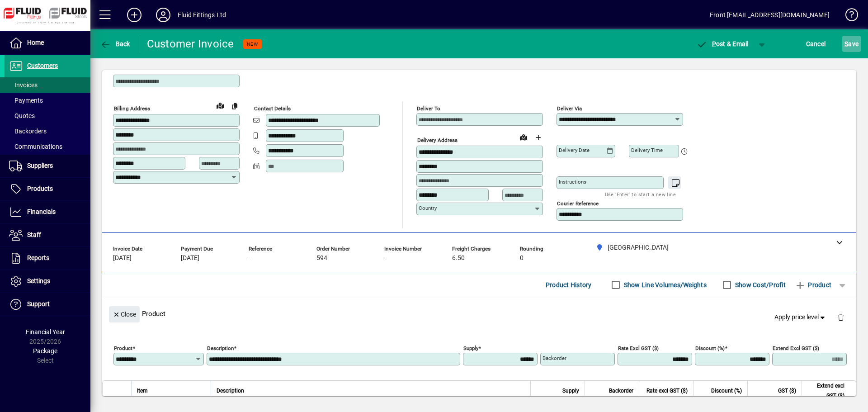  Describe the element at coordinates (714, 44) in the screenshot. I see `span: P` at that location.